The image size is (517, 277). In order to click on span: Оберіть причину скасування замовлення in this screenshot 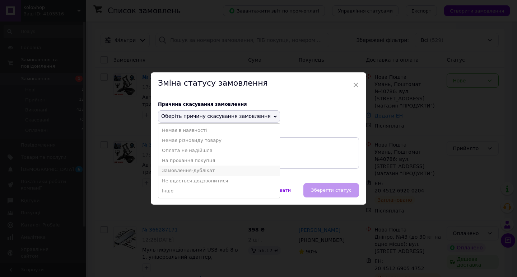, I will do `click(216, 116)`.